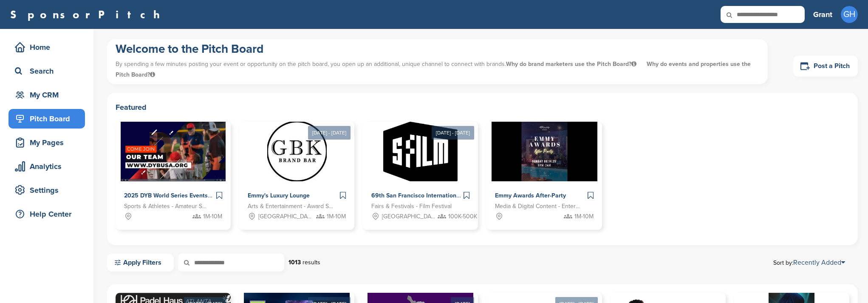 This screenshot has height=303, width=868. What do you see at coordinates (47, 190) in the screenshot?
I see `a: Settings` at bounding box center [47, 190].